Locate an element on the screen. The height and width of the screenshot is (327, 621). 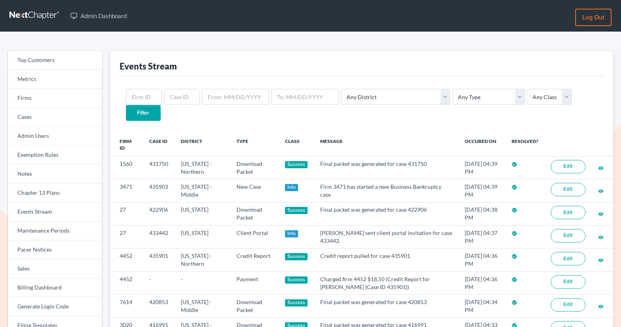
td: Final packet was generated for case 422906 is located at coordinates (386, 214).